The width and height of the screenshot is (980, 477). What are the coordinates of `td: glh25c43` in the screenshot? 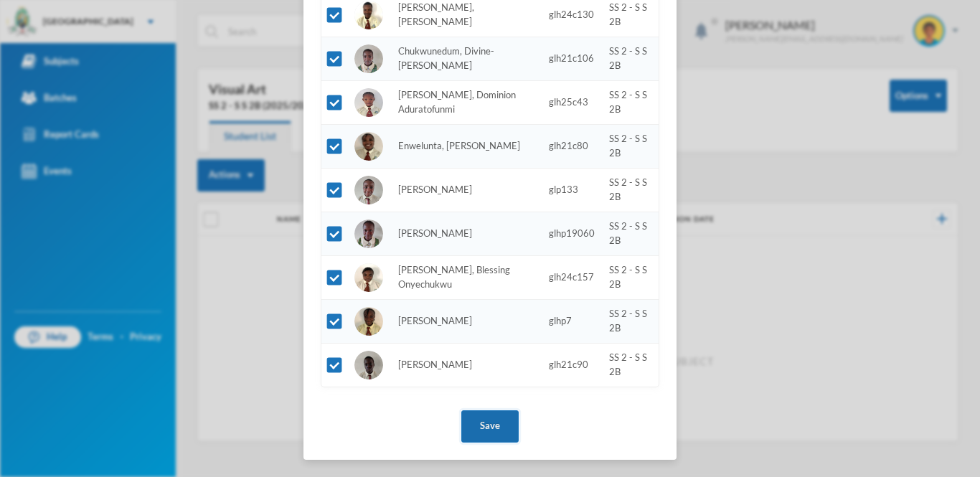 It's located at (572, 102).